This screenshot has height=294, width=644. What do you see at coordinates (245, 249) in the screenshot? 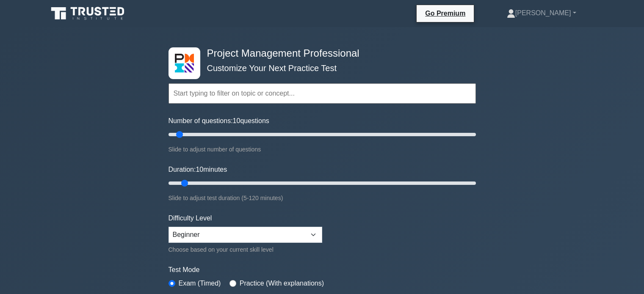
I see `div: Choose based on your current skill level` at bounding box center [245, 249].